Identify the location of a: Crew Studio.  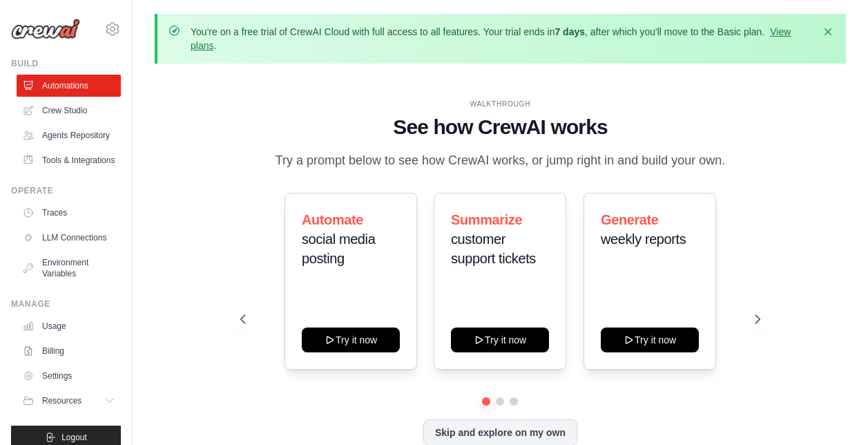
(68, 110).